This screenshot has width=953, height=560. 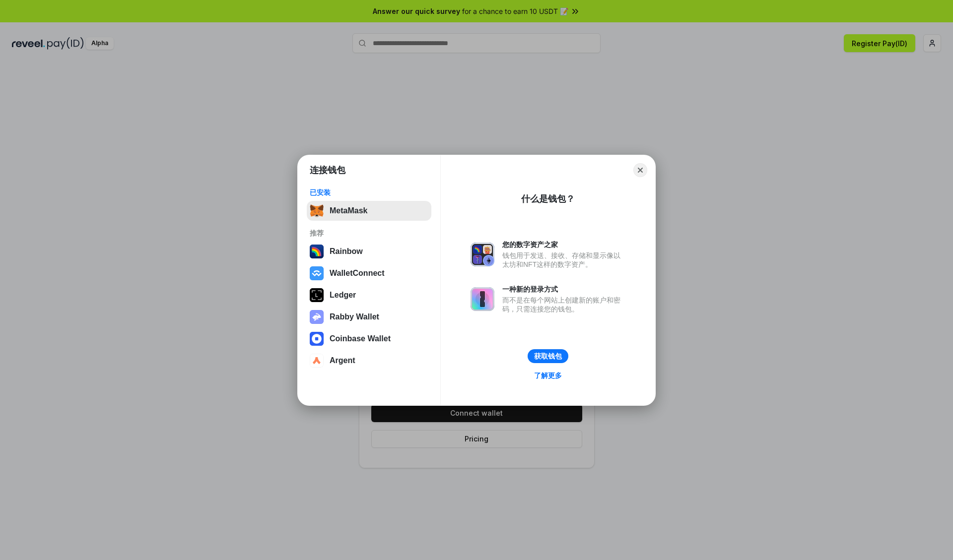 What do you see at coordinates (548, 356) in the screenshot?
I see `button: 获取钱包` at bounding box center [548, 356].